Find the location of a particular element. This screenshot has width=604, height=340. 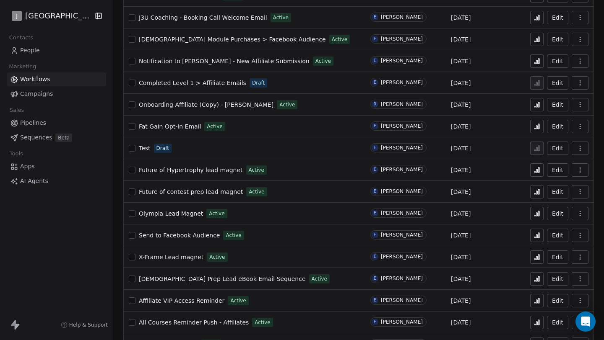

span: Future of Hypertrophy lead magnet is located at coordinates (191, 170).